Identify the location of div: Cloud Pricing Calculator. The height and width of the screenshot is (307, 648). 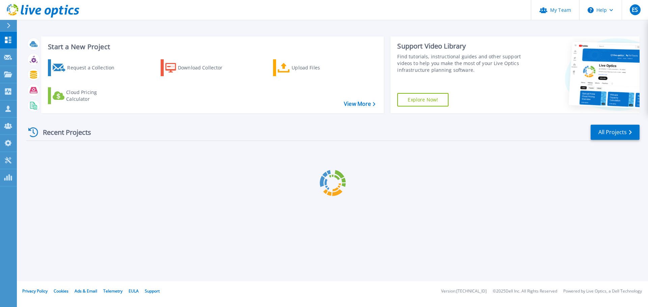
(93, 96).